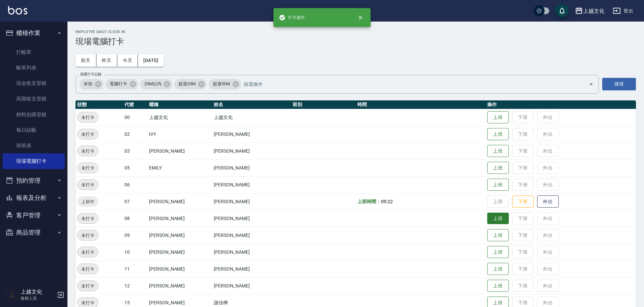 The image size is (644, 307). What do you see at coordinates (292, 17) in the screenshot?
I see `span: 打卡成功` at bounding box center [292, 17].